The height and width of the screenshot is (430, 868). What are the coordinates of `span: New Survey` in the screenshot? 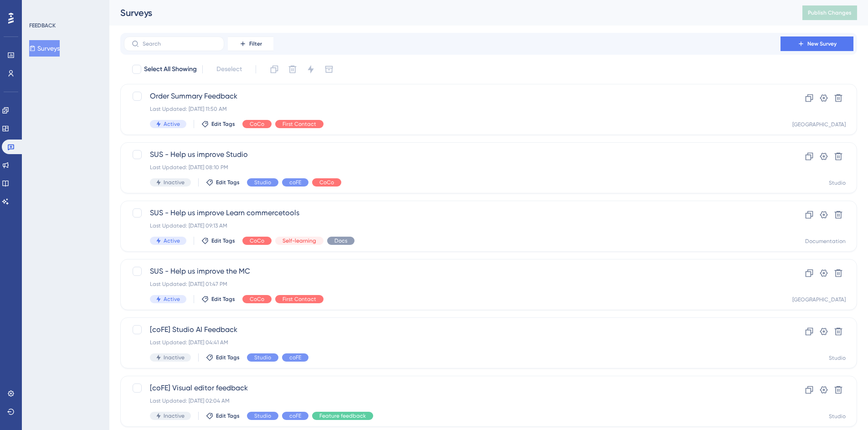 It's located at (822, 44).